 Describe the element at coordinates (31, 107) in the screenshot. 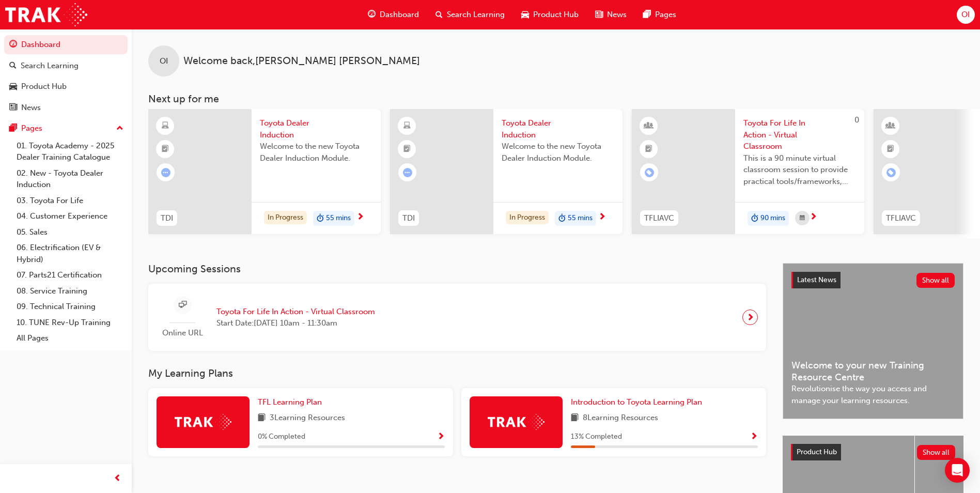

I see `div: News` at that location.